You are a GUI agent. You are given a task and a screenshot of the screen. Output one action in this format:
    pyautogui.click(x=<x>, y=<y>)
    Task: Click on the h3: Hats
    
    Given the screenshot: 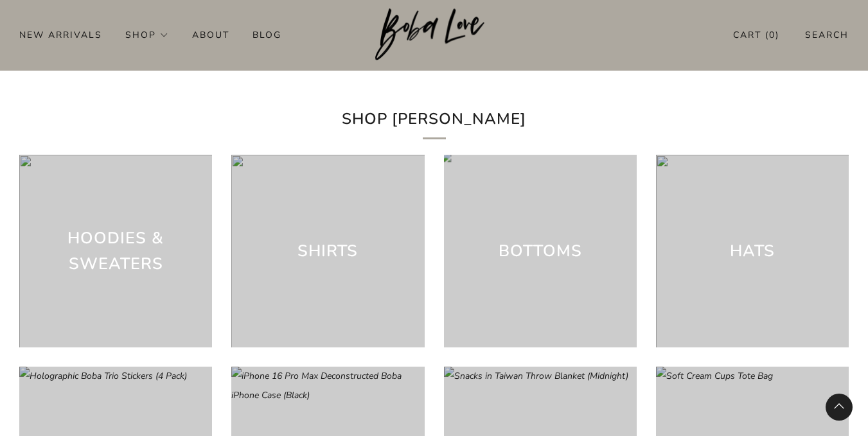 What is the action you would take?
    pyautogui.click(x=752, y=251)
    